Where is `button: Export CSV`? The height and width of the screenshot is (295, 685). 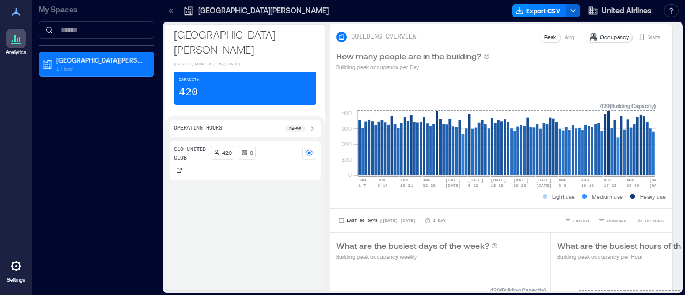
button: Export CSV is located at coordinates (539, 11).